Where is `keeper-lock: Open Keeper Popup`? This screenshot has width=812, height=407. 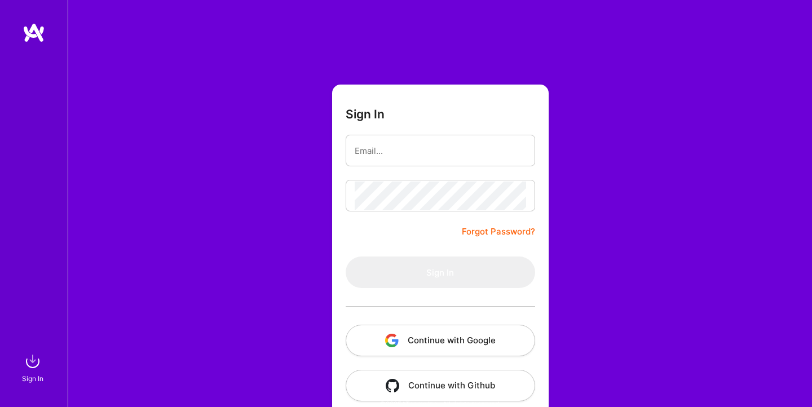
keeper-lock: Open Keeper Popup is located at coordinates (518, 150).